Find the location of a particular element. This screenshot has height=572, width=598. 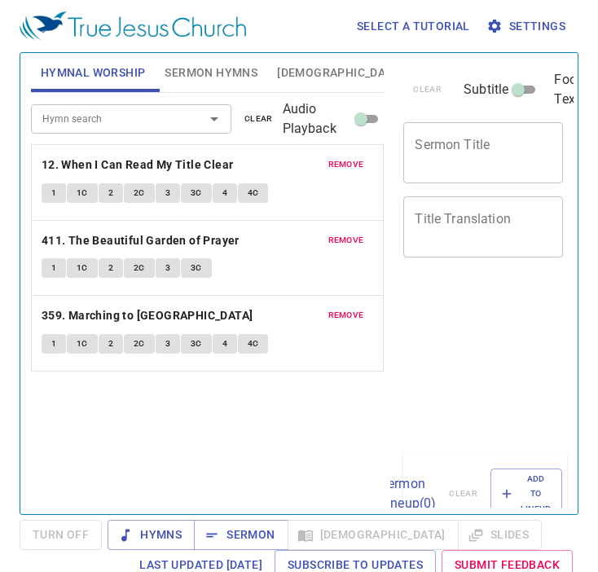

span: Footer Text is located at coordinates (573, 90).